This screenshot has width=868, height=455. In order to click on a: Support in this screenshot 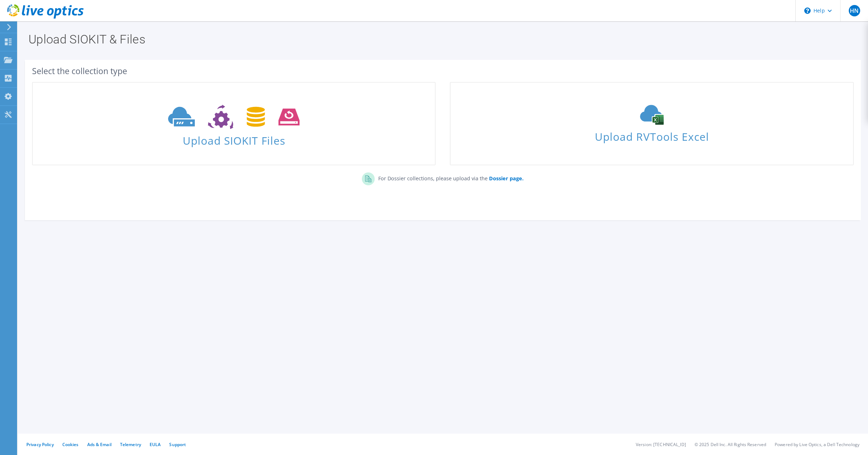, I will do `click(178, 444)`.